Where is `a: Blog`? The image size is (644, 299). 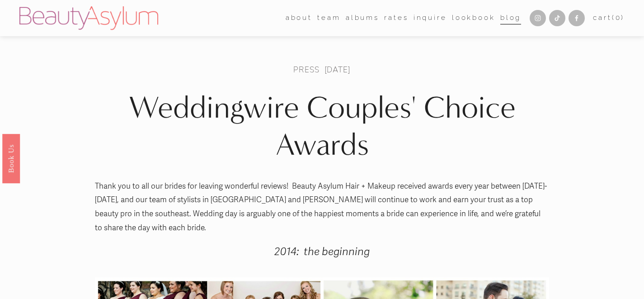 a: Blog is located at coordinates (511, 18).